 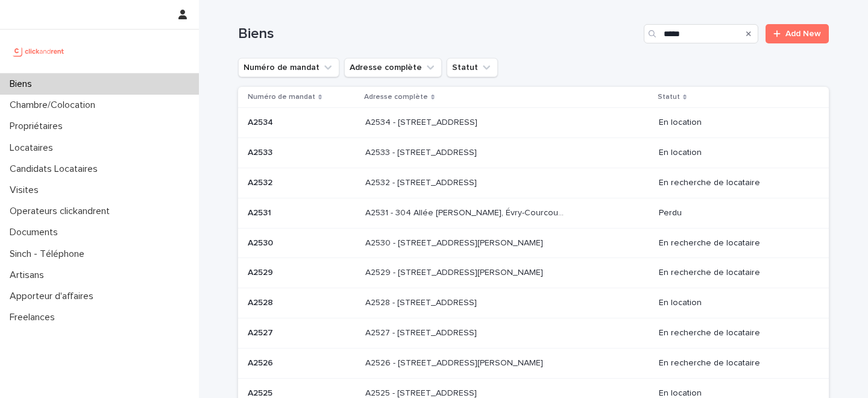 I want to click on a: Add New, so click(x=797, y=34).